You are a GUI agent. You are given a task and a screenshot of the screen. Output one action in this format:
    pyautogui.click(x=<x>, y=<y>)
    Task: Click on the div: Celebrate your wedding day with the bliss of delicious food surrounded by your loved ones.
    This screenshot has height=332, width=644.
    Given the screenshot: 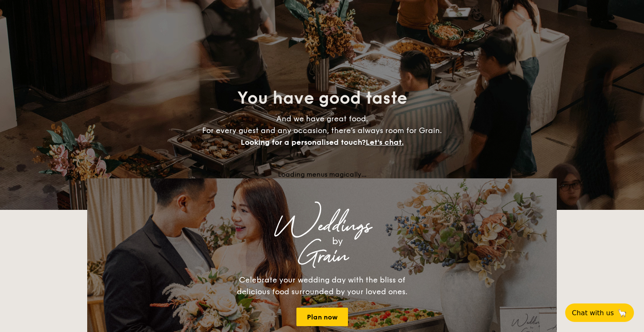 What is the action you would take?
    pyautogui.click(x=322, y=286)
    